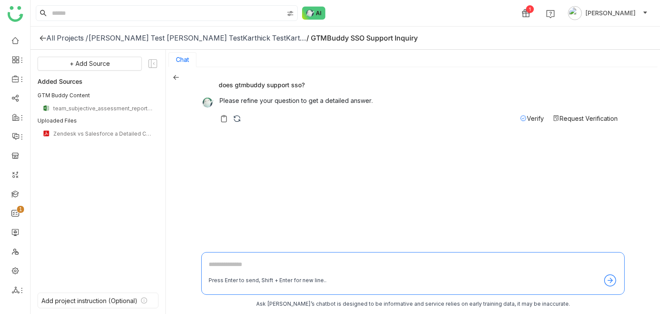 This screenshot has height=314, width=660. What do you see at coordinates (90, 64) in the screenshot?
I see `span: + Add Source` at bounding box center [90, 64].